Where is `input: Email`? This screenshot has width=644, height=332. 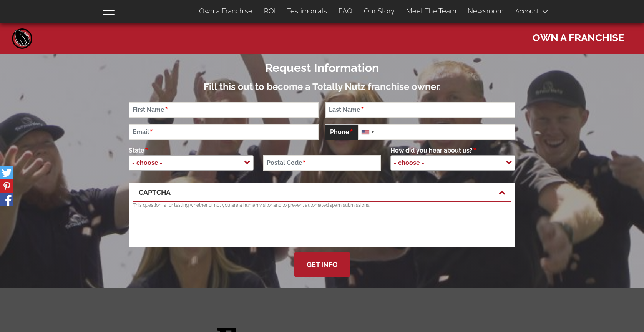
input: Email is located at coordinates (224, 132).